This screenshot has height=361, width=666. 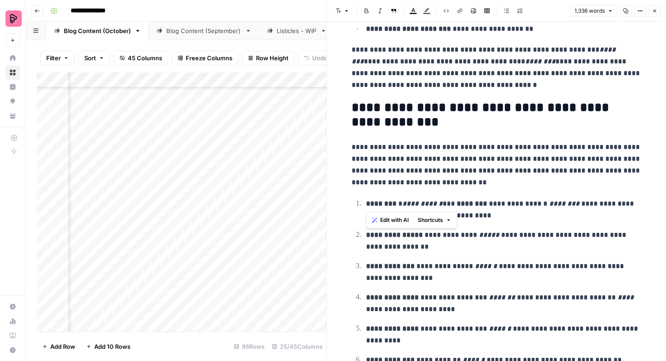 I want to click on a: Learning Hub, so click(x=13, y=336).